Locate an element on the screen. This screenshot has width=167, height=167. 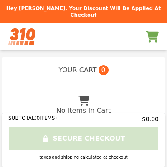
p: No Items In Cart is located at coordinates (83, 110).